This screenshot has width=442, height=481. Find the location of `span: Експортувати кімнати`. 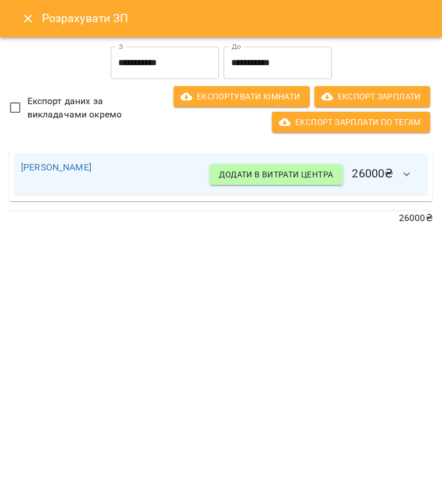

span: Експортувати кімнати is located at coordinates (242, 97).